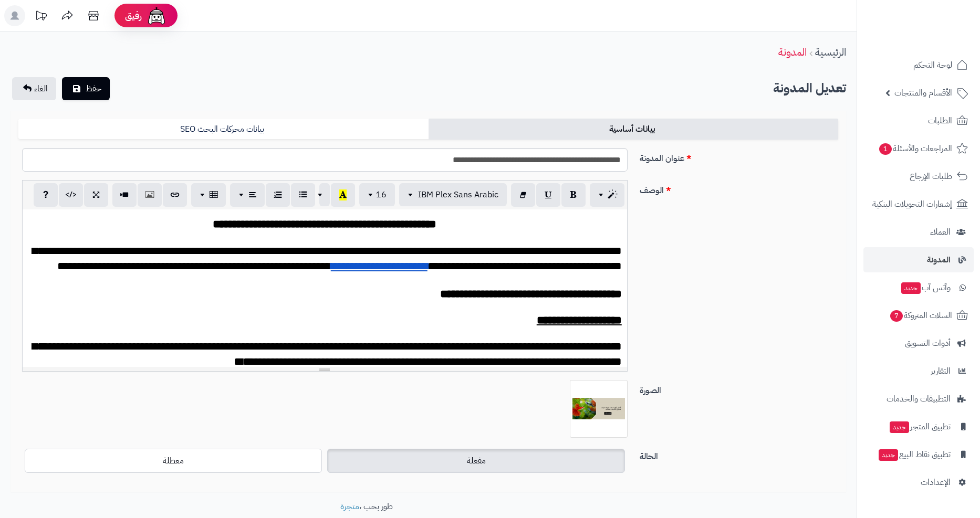  What do you see at coordinates (919, 399) in the screenshot?
I see `a: التطبيقات والخدمات` at bounding box center [919, 399].